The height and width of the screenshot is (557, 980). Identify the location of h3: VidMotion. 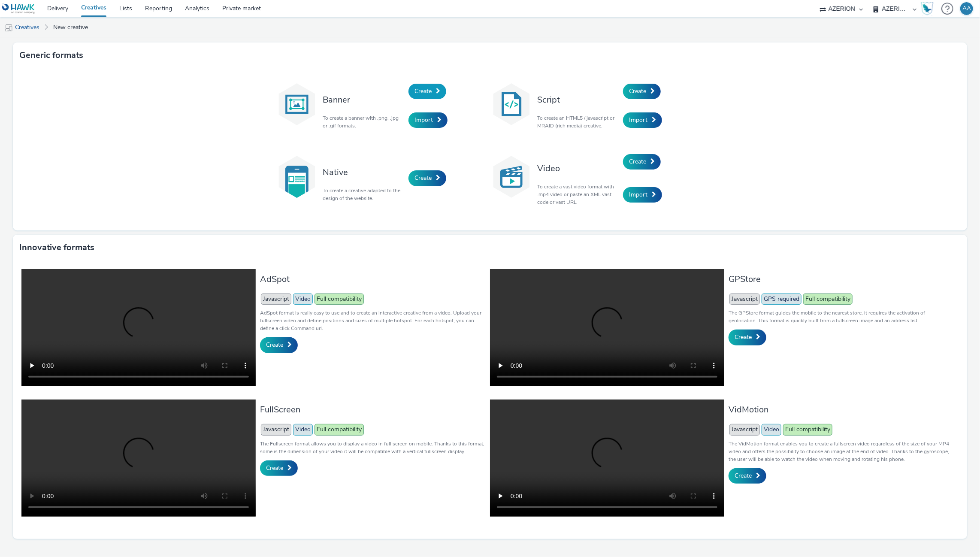
(841, 409).